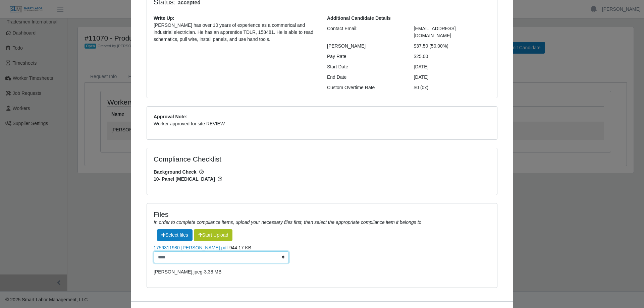  I want to click on span: 944.17 KB, so click(240, 248).